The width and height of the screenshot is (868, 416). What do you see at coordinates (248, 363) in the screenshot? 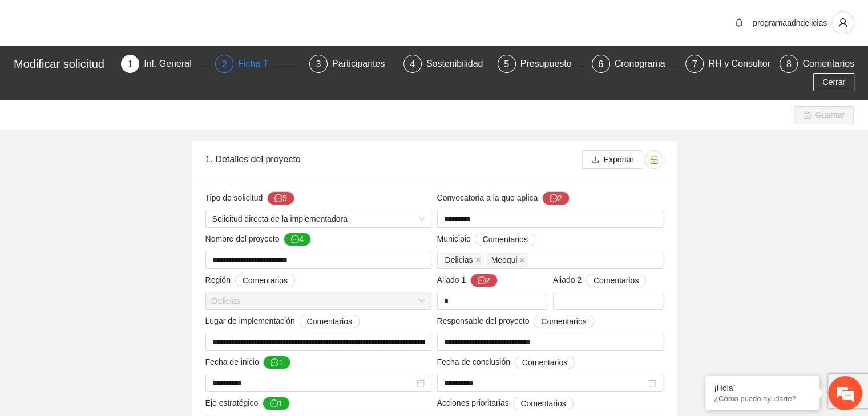
I see `span: Fecha de inicio` at bounding box center [248, 363].